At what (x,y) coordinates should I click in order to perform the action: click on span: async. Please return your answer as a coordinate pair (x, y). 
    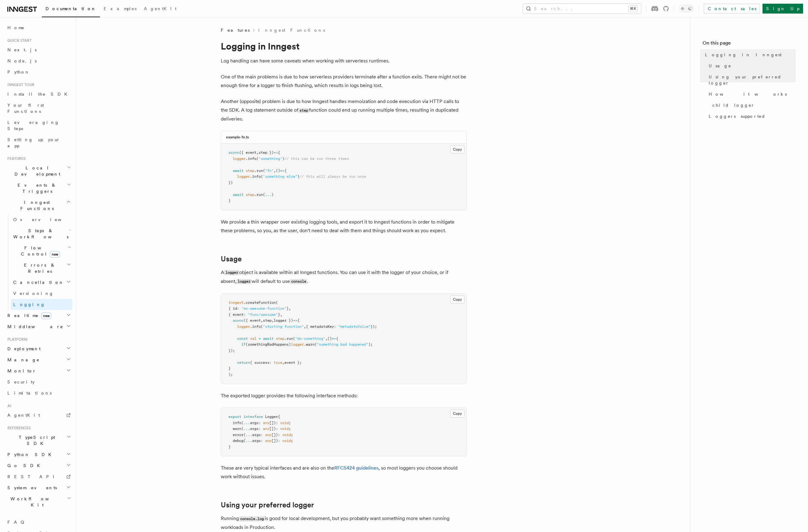
    Looking at the image, I should click on (233, 153).